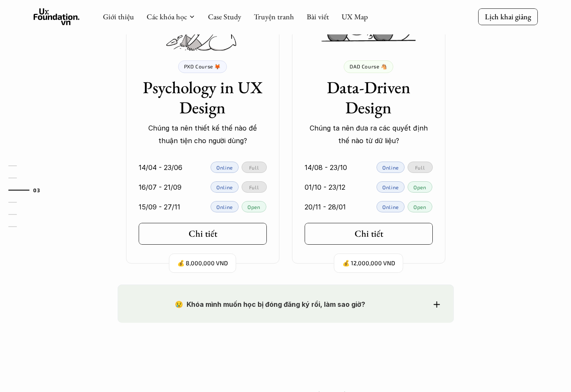 The image size is (571, 392). What do you see at coordinates (270, 305) in the screenshot?
I see `strong: 😢 Khóa mình muốn học bị đóng đăng ký rồi, làm sao giờ?` at bounding box center [270, 305].